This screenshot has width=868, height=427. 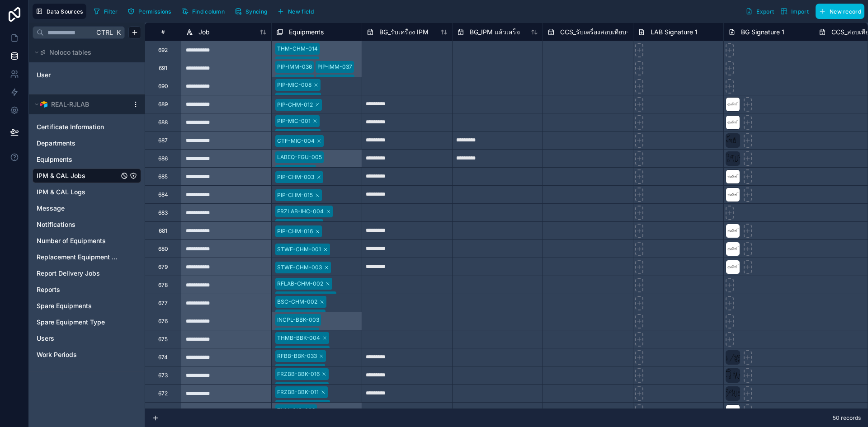 I want to click on button: New record, so click(x=840, y=11).